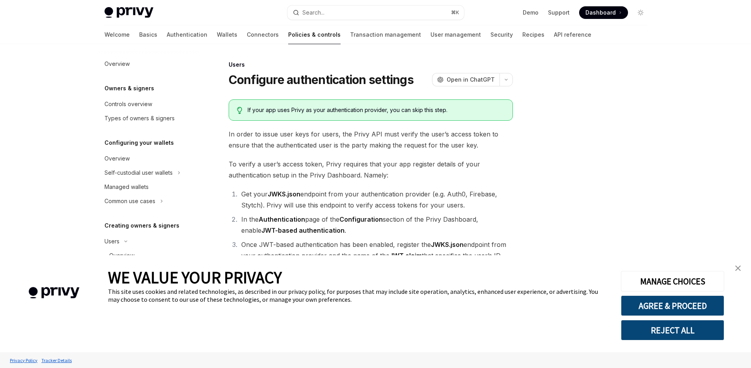 The image size is (751, 368). Describe the element at coordinates (282, 219) in the screenshot. I see `strong: Authentication` at that location.